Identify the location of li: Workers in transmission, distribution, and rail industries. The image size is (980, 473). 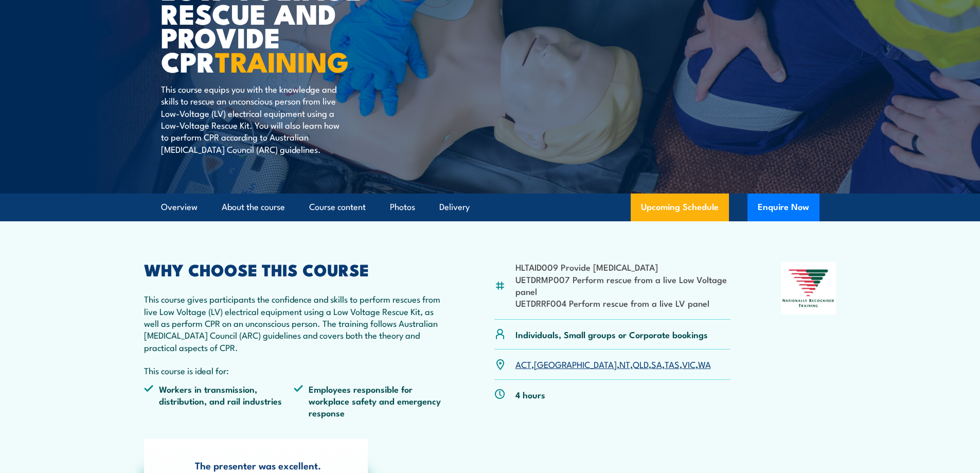
(219, 401).